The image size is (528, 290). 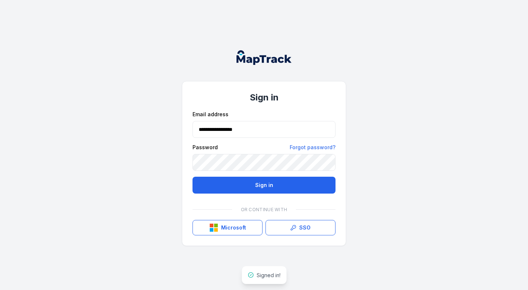 I want to click on span: Signed in!, so click(x=268, y=275).